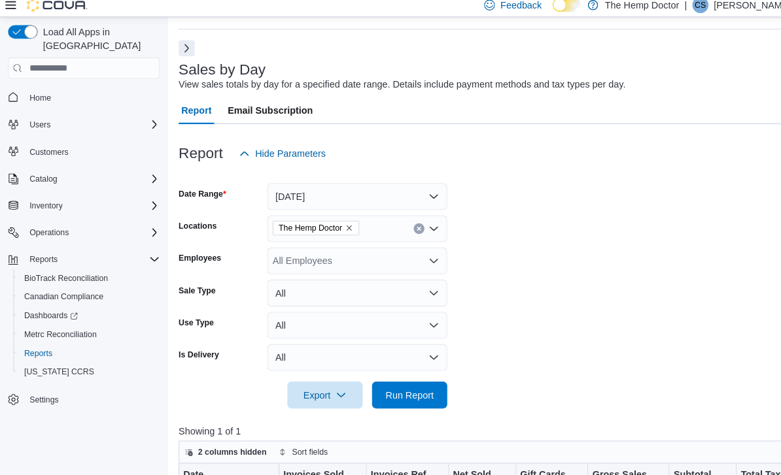  Describe the element at coordinates (282, 156) in the screenshot. I see `span: Hide Parameters` at that location.